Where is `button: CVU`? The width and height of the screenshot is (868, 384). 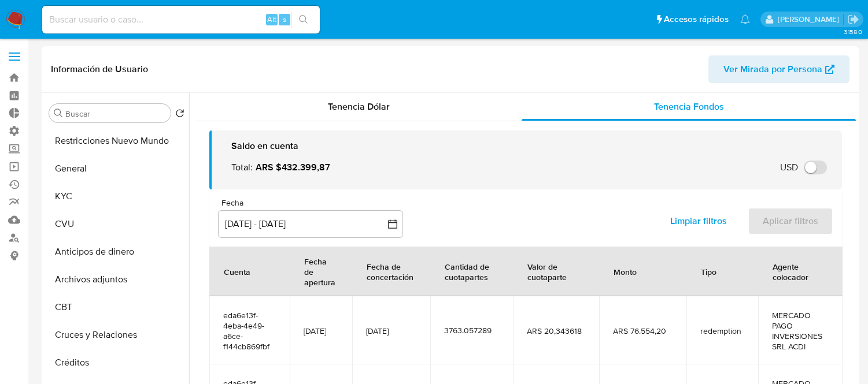 button: CVU is located at coordinates (116, 225).